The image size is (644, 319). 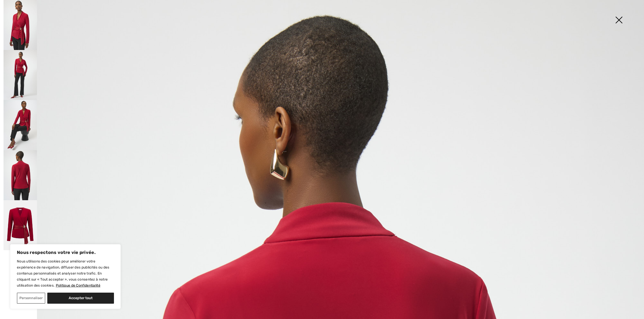 What do you see at coordinates (78, 286) in the screenshot?
I see `a: Politique de Confidentialité` at bounding box center [78, 286].